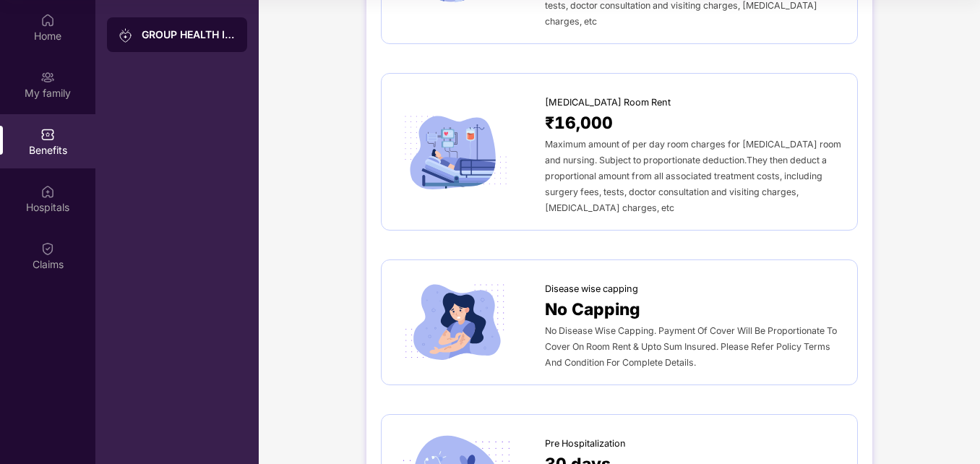  What do you see at coordinates (48, 134) in the screenshot?
I see `img: svg+xml;base64,PHN2ZyBpZD0iQmVuZWZpdHMiIHhtbG5zPSJodHRwOi8vd3d3LnczLm9yZy8yMDAwL3N2ZyIgd2lkdGg9Ij...` at bounding box center [48, 134].